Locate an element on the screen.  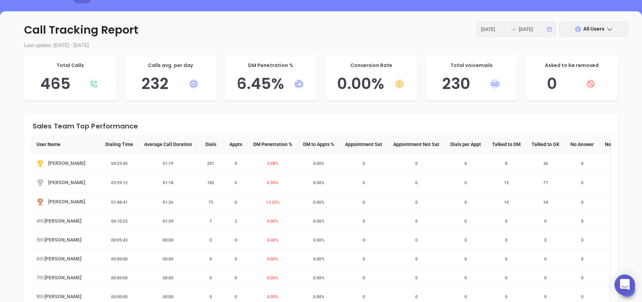
input: Start date is located at coordinates (494, 29).